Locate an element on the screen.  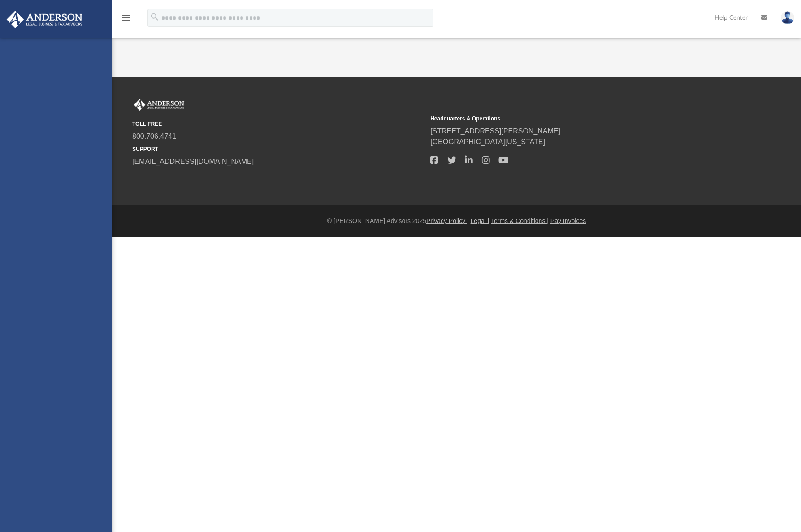
small: SUPPORT is located at coordinates (278, 149).